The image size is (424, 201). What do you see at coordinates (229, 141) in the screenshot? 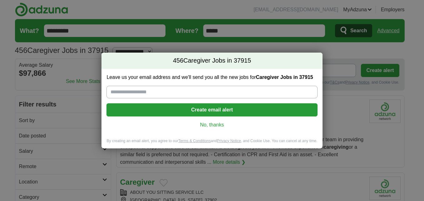
I see `a: Privacy Notice` at bounding box center [229, 141].